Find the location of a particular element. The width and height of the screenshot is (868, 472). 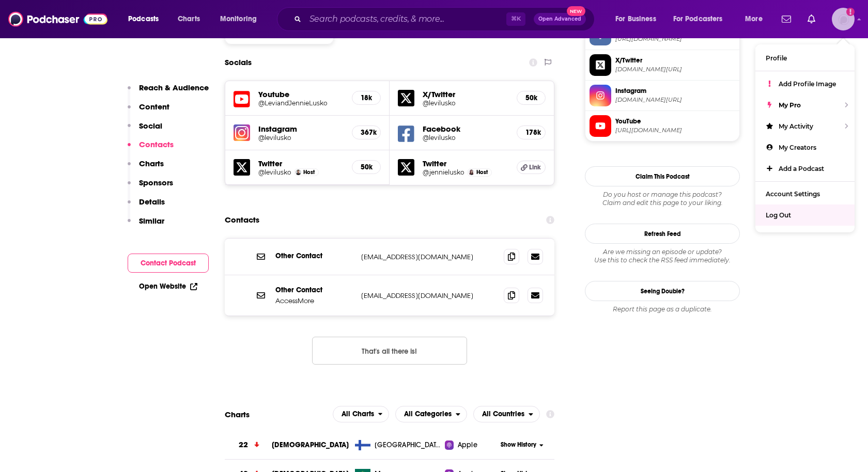

h5: 367k is located at coordinates (366, 132).